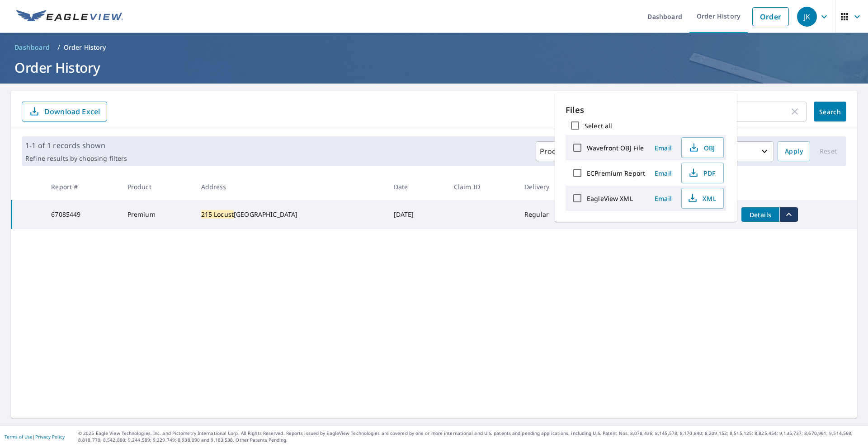  I want to click on label: Select all, so click(598, 126).